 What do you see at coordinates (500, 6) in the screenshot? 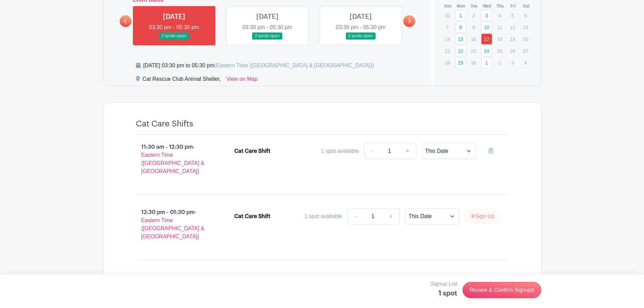
I see `th: Thu` at bounding box center [500, 6].